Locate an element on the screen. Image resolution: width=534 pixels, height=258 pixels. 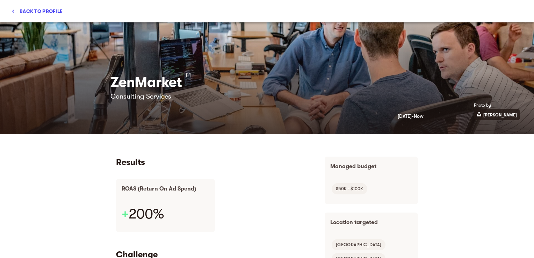
p: ROAS (Return On Ad Spend) is located at coordinates (165, 189).